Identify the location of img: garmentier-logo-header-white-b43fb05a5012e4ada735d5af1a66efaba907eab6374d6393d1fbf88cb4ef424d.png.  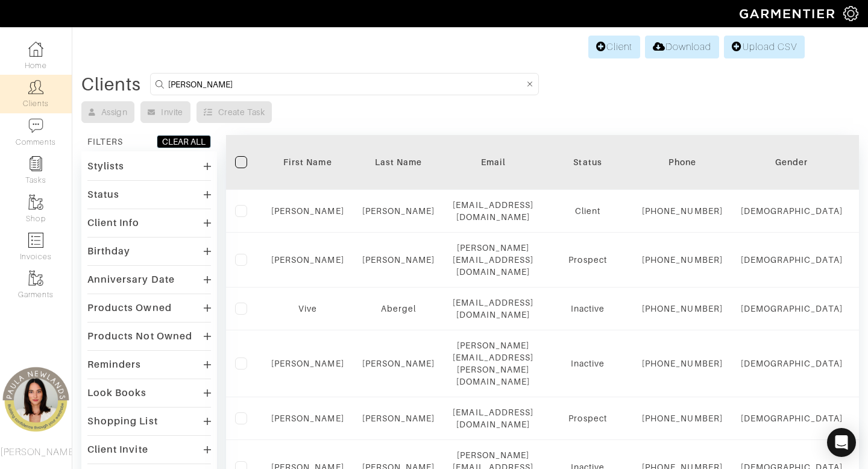
(788, 13).